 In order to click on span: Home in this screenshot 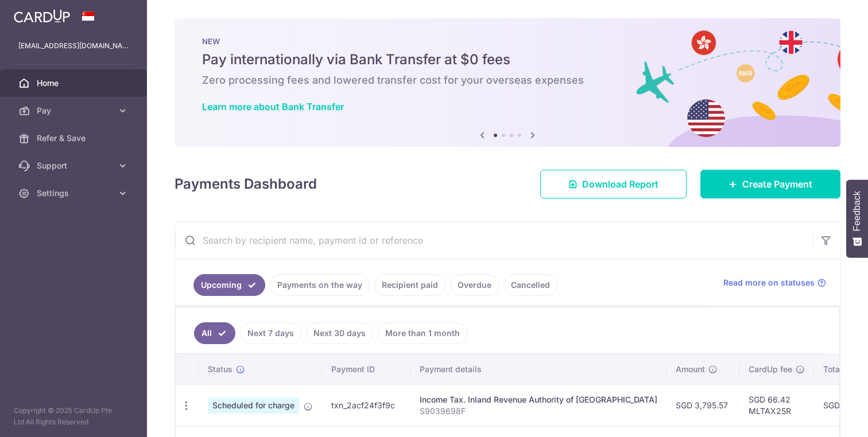, I will do `click(74, 83)`.